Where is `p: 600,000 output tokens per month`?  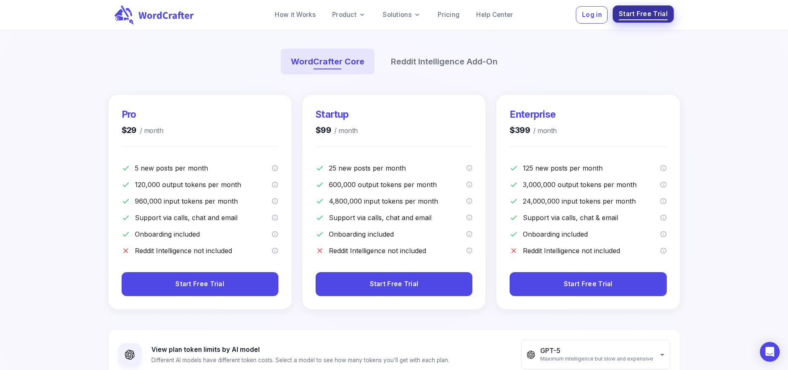 p: 600,000 output tokens per month is located at coordinates (397, 185).